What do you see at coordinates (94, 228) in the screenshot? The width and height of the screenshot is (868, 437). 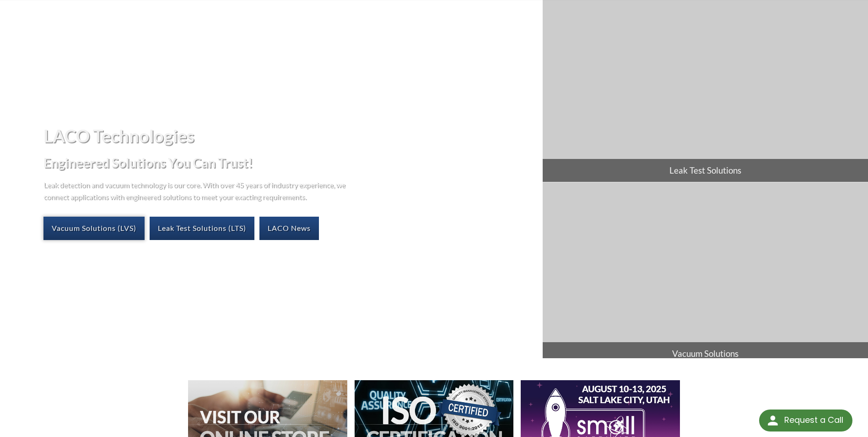 I see `a: Vacuum Solutions (LVS)` at bounding box center [94, 228].